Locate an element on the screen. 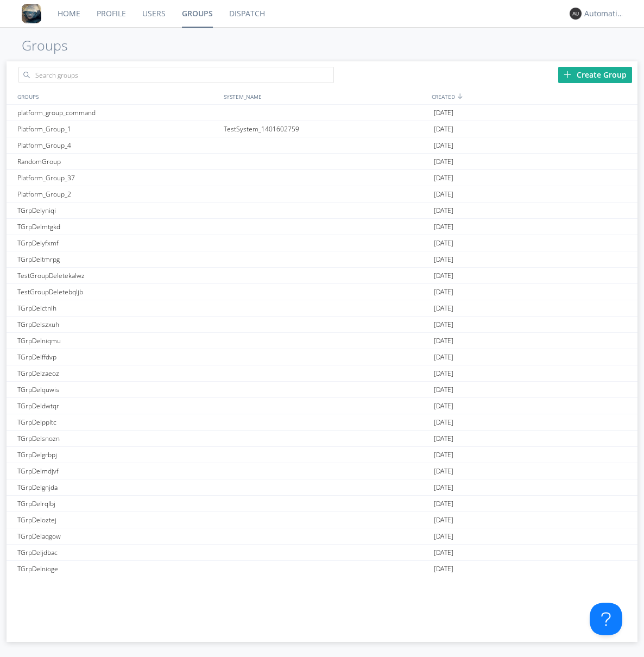 This screenshot has height=657, width=644. div: Create Group is located at coordinates (595, 75).